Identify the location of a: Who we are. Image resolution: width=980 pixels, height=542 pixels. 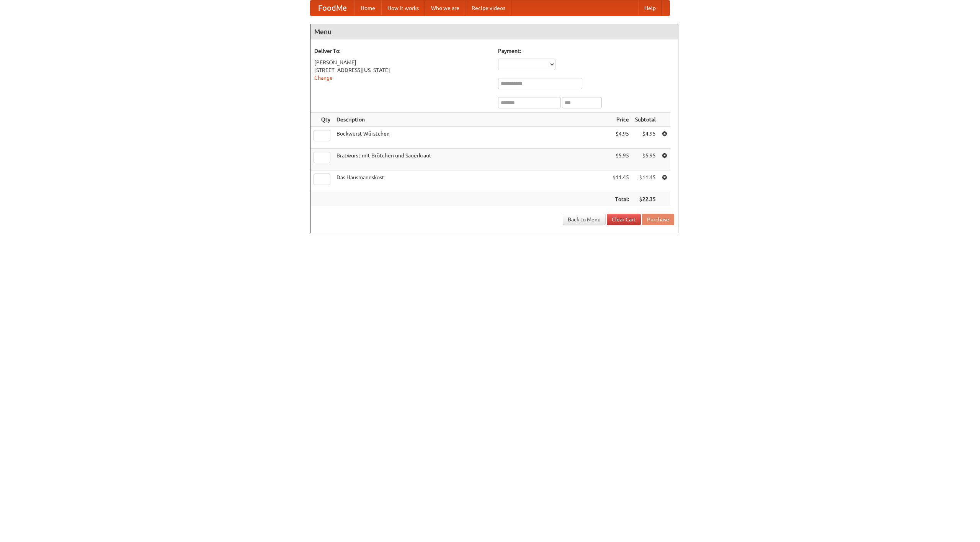
(445, 8).